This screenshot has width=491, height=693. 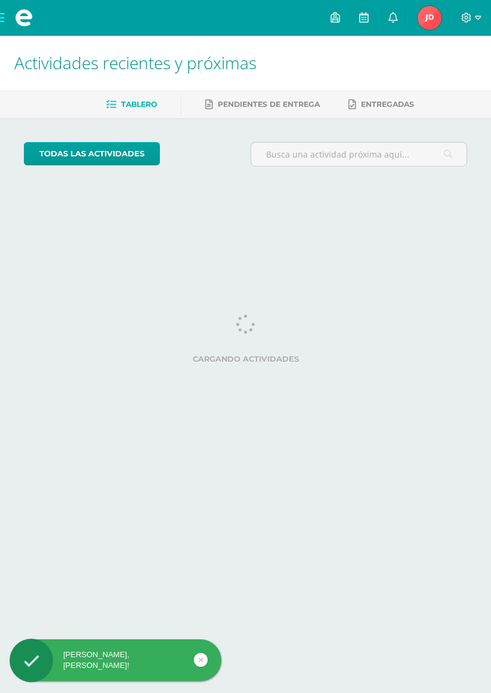 What do you see at coordinates (245, 359) in the screenshot?
I see `label: Cargando actividades` at bounding box center [245, 359].